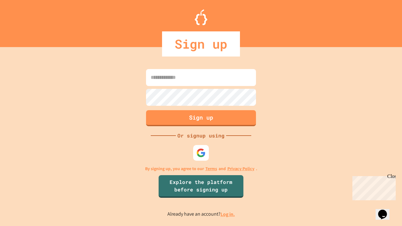 This screenshot has width=402, height=226. Describe the element at coordinates (228, 214) in the screenshot. I see `a: Log in.` at that location.